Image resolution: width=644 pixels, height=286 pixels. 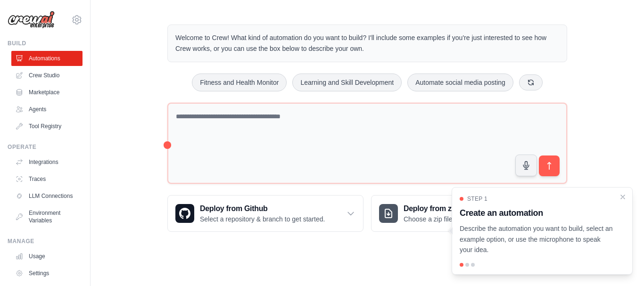 What do you see at coordinates (31, 20) in the screenshot?
I see `img: Logo` at bounding box center [31, 20].